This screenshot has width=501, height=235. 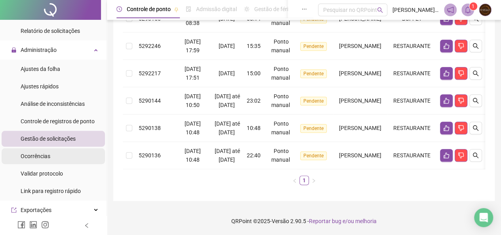 What do you see at coordinates (468, 10) in the screenshot?
I see `span: bell` at bounding box center [468, 10].